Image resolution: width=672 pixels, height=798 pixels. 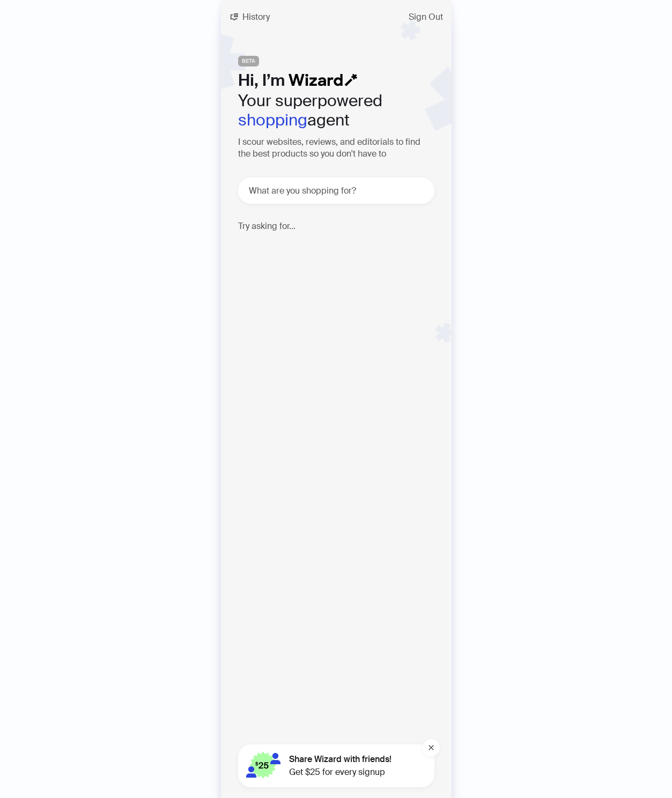 I want to click on h3: I scour websites, reviews, and editorials to find the best products so you don't have to, so click(x=336, y=148).